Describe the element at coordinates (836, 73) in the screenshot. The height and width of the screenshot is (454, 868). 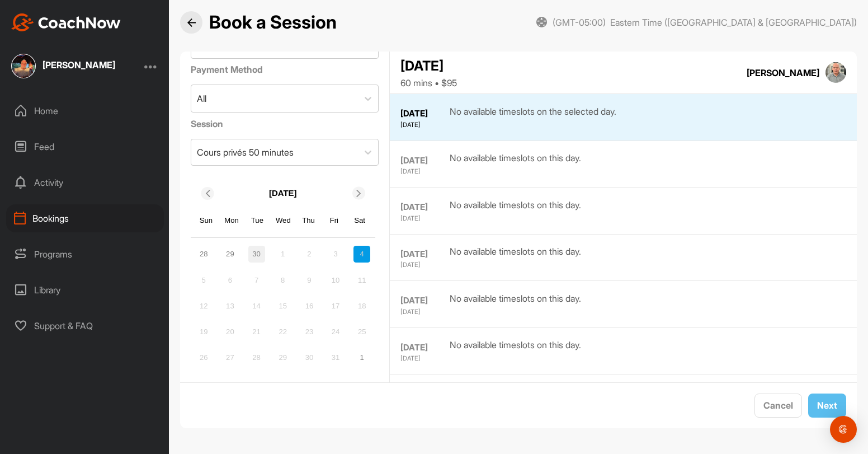
I see `img: square_9a8d79f53978eb7ce5595326225143df.jpg` at that location.